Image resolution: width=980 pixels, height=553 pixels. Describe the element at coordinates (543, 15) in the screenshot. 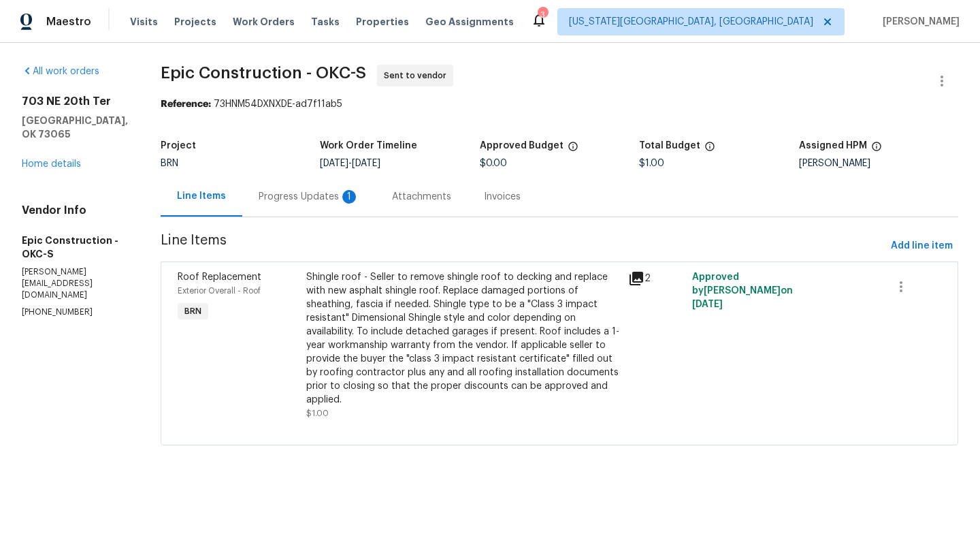

I see `div: 3` at that location.